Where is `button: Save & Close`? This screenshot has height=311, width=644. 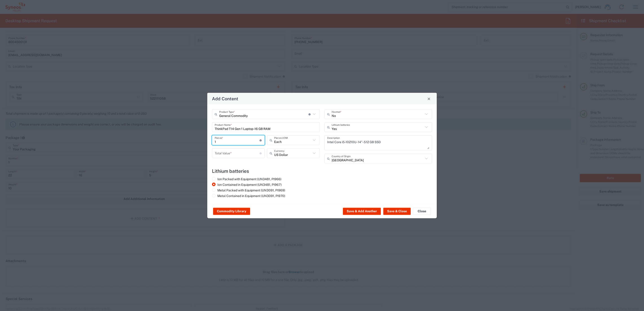 button: Save & Close is located at coordinates (397, 211).